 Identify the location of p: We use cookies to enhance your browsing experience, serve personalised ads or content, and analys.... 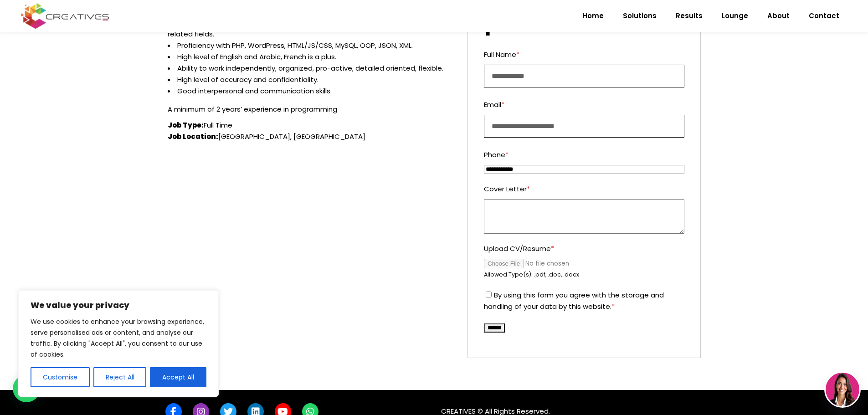
(118, 338).